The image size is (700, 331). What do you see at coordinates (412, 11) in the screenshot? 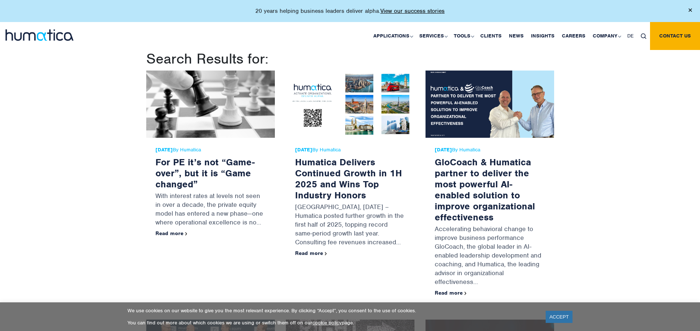
I see `a: View our success stories` at bounding box center [412, 11].